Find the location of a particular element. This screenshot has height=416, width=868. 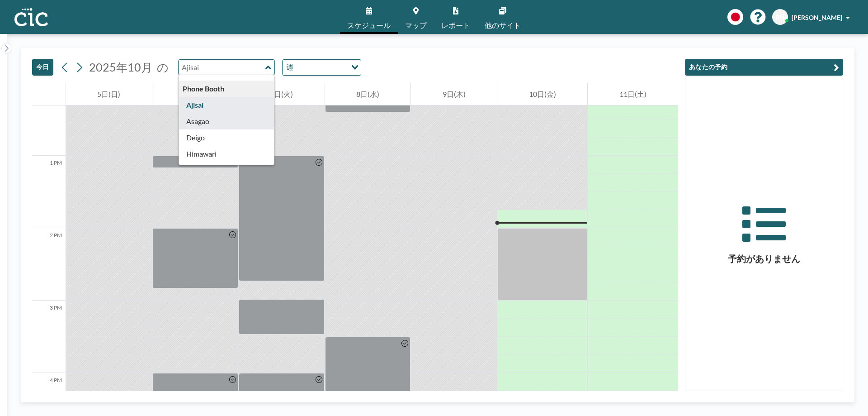

div: Deigo is located at coordinates (226, 138).